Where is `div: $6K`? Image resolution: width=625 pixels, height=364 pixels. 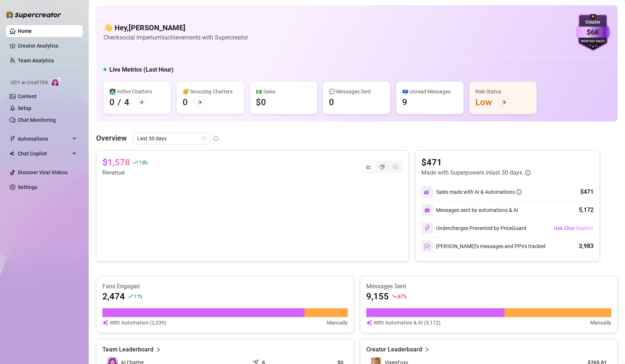
div: $6K is located at coordinates (593, 32).